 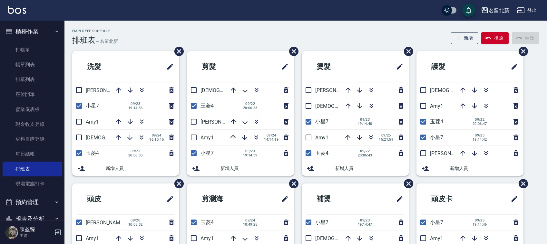 I want to click on h2: 補燙, so click(x=336, y=199).